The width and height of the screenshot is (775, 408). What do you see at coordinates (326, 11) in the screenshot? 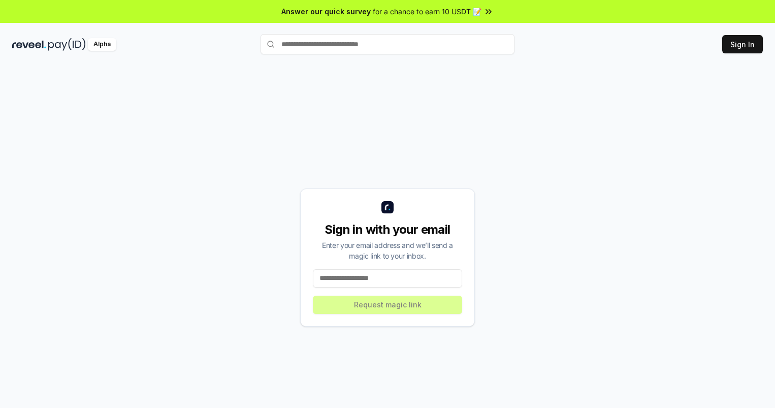
I see `span: Answer our quick survey` at bounding box center [326, 11].